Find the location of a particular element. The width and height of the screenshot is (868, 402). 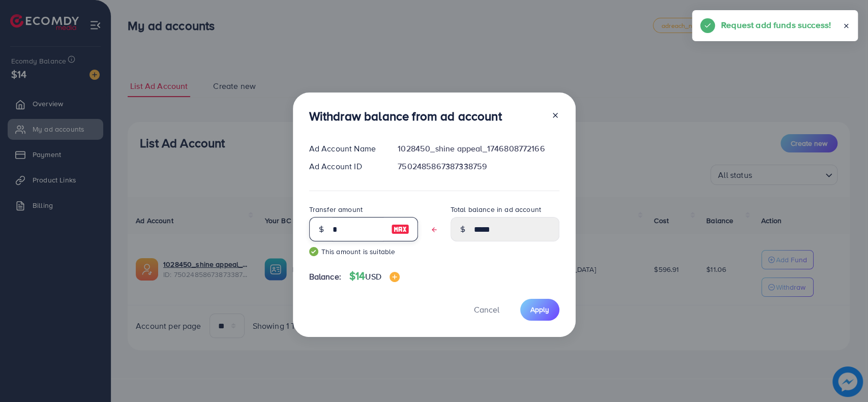

button: Apply is located at coordinates (539, 309).